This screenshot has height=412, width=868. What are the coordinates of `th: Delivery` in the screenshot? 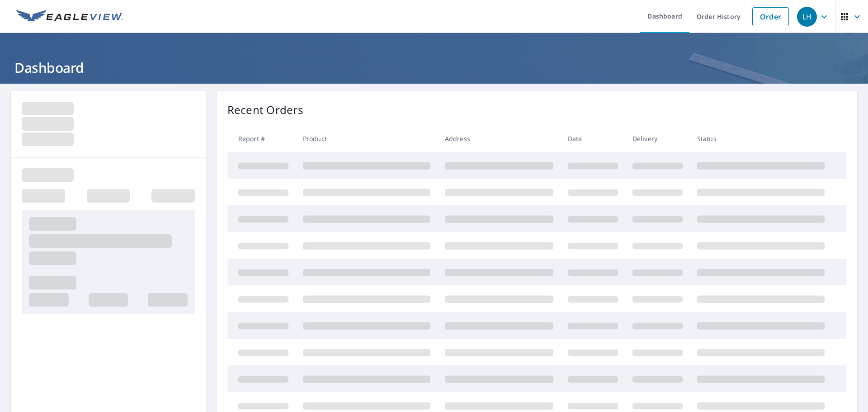 It's located at (658, 138).